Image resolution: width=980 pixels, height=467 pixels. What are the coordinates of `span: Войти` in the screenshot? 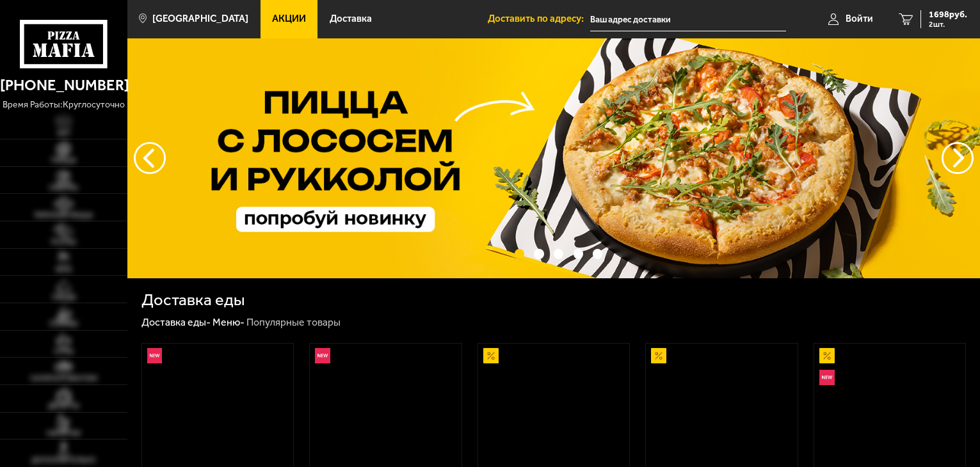 It's located at (859, 19).